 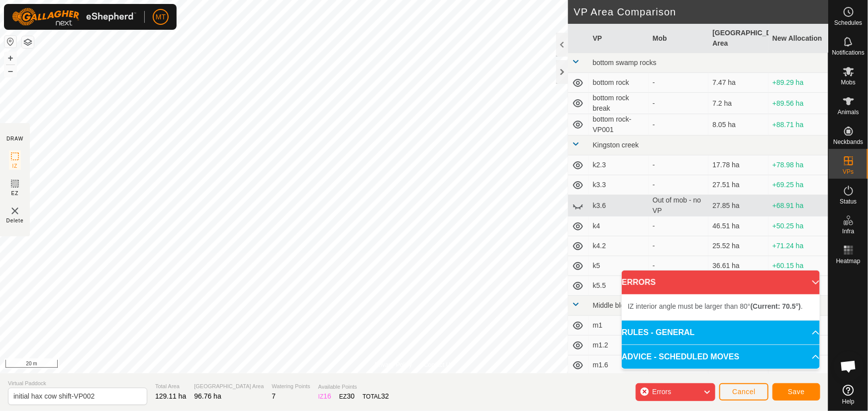 What do you see at coordinates (15, 211) in the screenshot?
I see `img: VP` at bounding box center [15, 211].